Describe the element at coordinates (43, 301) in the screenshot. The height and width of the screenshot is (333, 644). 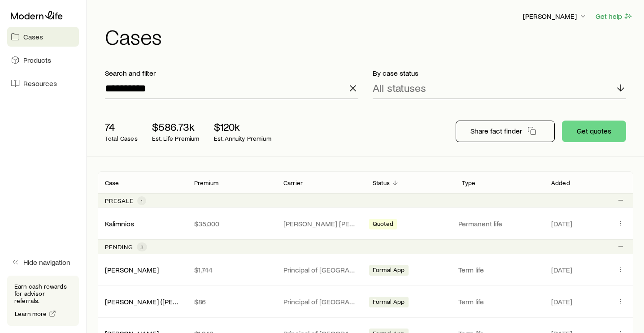
I see `div: Earn cash rewards for advisor referrals.Learn more` at that location.